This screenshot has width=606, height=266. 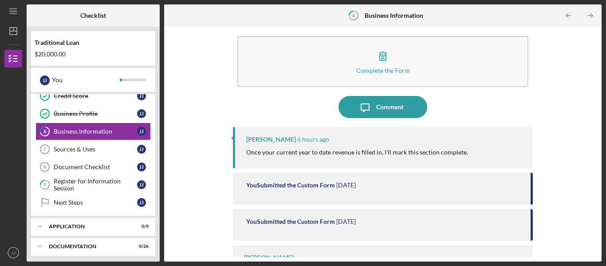 I want to click on div: You, so click(x=86, y=80).